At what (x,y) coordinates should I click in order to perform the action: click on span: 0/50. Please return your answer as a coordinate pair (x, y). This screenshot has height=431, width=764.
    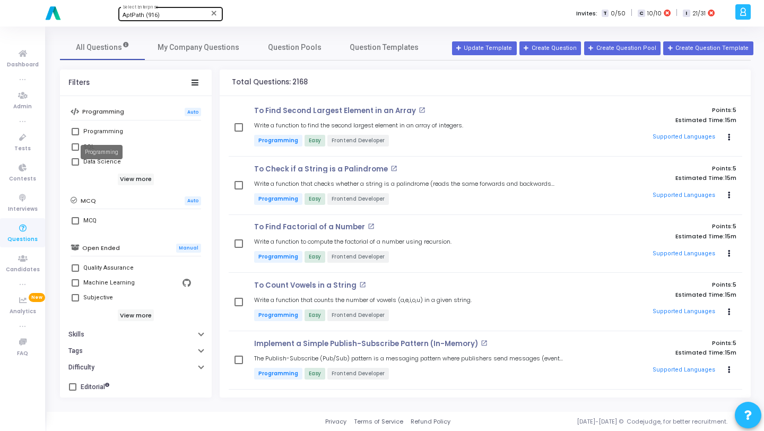
    Looking at the image, I should click on (619, 13).